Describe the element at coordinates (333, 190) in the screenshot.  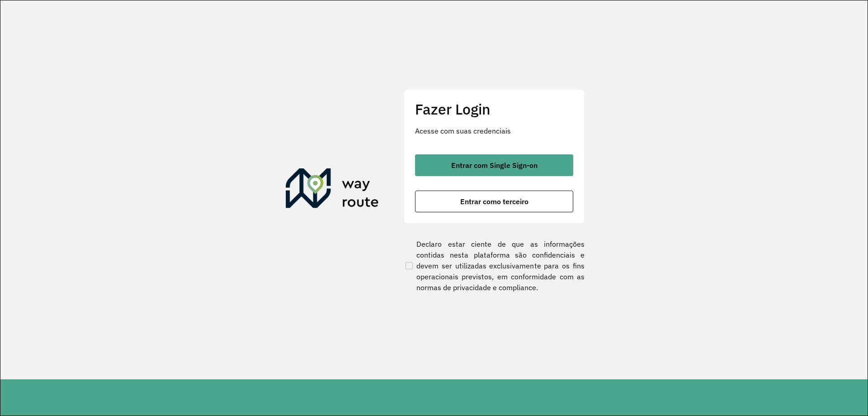
I see `img: Roteirizador AmbevTech` at that location.